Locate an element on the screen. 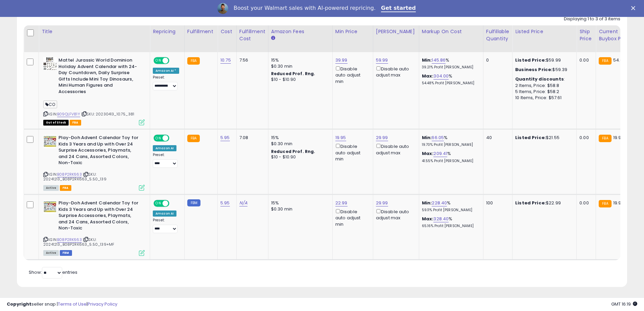 This screenshot has height=311, width=644. div: $10 - $10.90 is located at coordinates (299, 157).